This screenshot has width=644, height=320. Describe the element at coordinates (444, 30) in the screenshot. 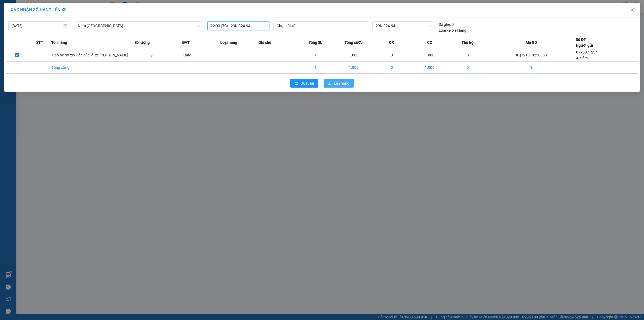

I see `span: Loại xe:` at that location.